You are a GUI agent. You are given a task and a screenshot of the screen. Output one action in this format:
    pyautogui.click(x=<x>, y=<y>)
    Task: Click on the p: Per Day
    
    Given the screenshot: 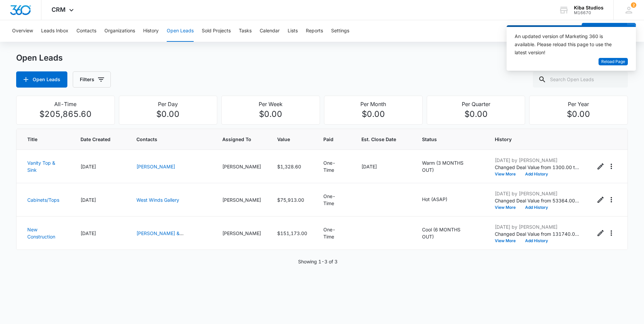 What is the action you would take?
    pyautogui.click(x=168, y=104)
    